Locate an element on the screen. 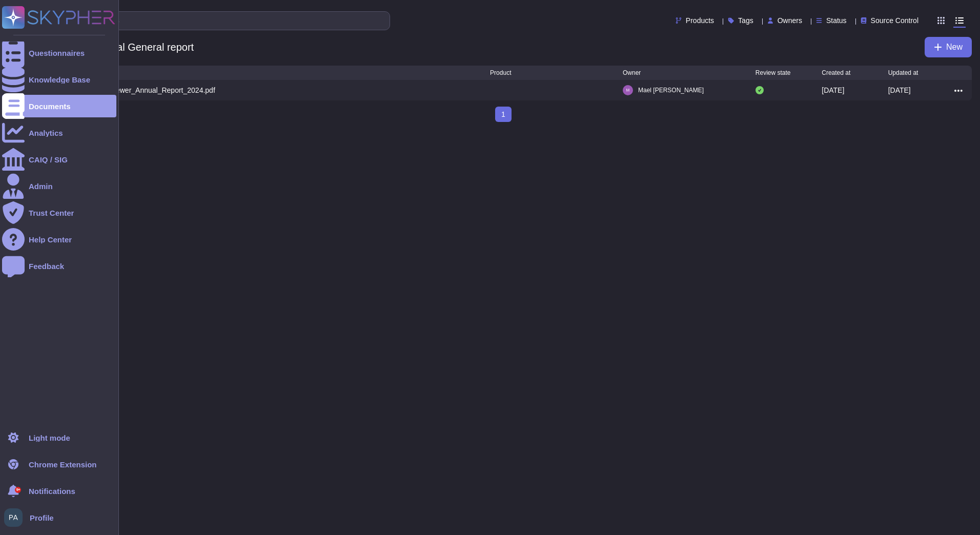  span: Owner is located at coordinates (632, 73).